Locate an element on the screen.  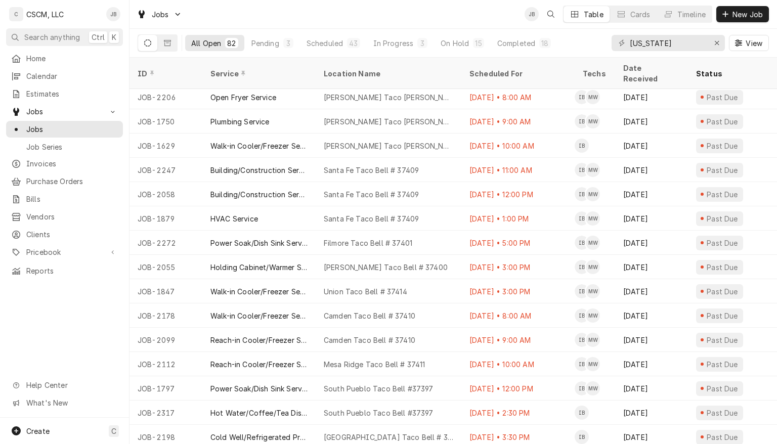
a: Purchase Orders is located at coordinates (64, 181).